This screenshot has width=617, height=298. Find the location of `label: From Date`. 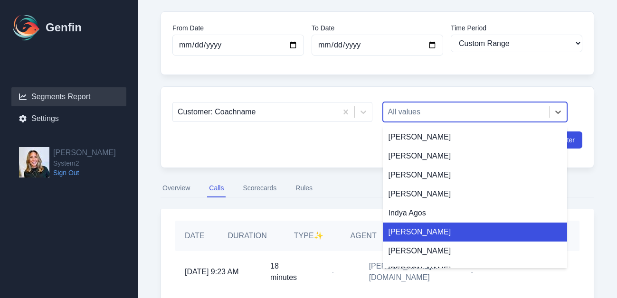

label: From Date is located at coordinates (238, 28).